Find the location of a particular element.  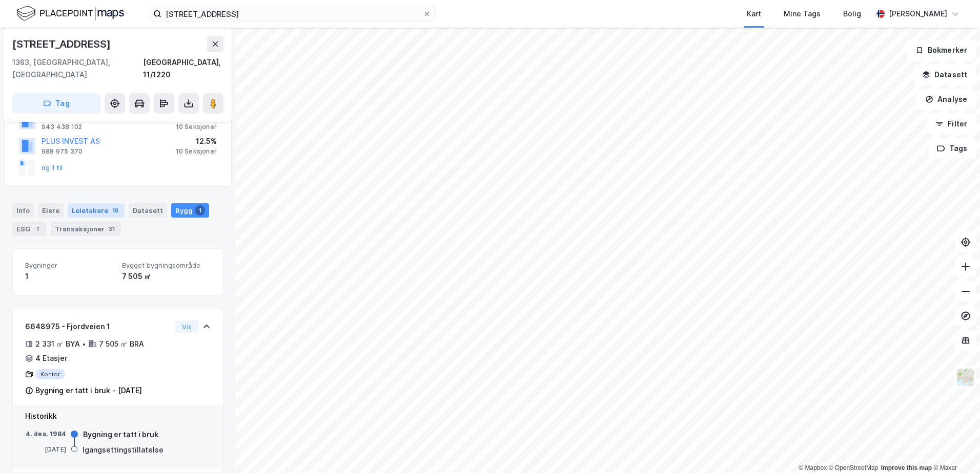

button: Bokmerker is located at coordinates (941, 51).